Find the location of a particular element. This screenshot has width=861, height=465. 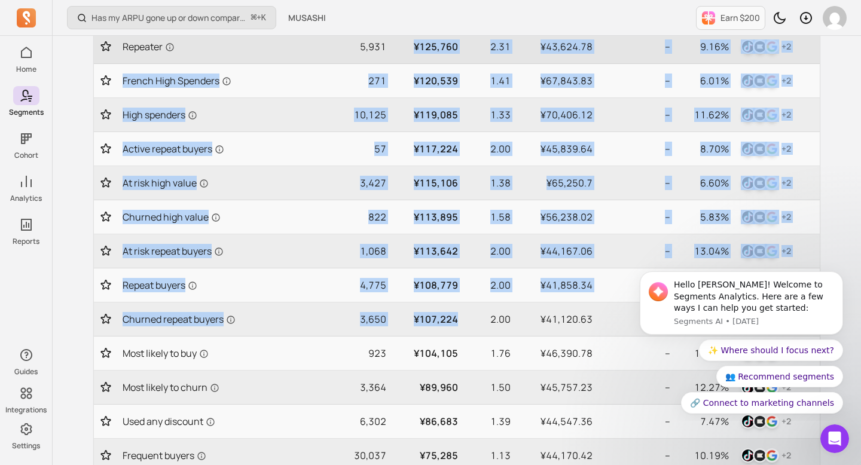

p: ¥108,779 is located at coordinates (427, 285).